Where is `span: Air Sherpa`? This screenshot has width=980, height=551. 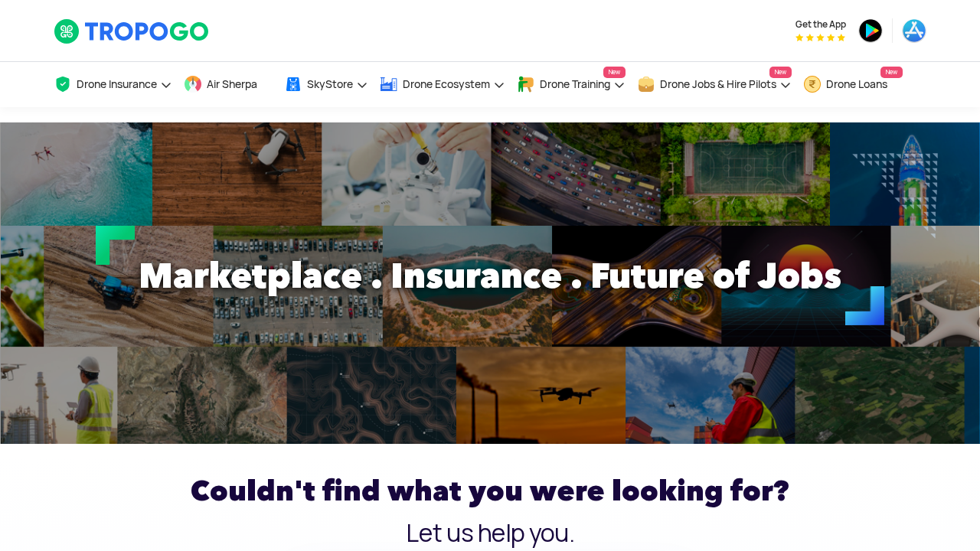 span: Air Sherpa is located at coordinates (232, 84).